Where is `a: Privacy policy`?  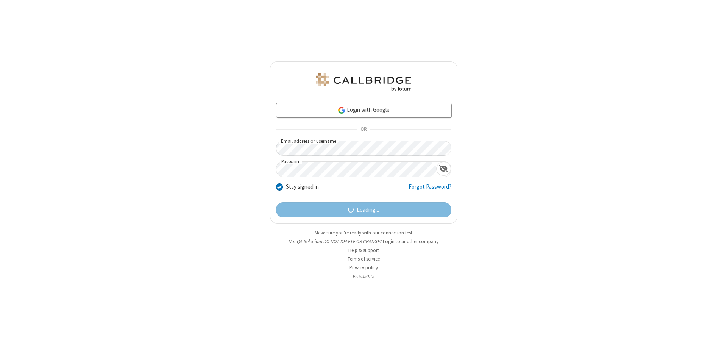
a: Privacy policy is located at coordinates (363, 267).